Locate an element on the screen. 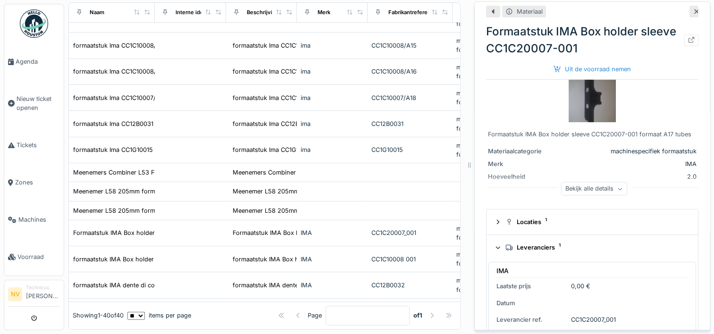 The image size is (714, 334). img: Formaatstuk IMA Box holder sleeve CC1C20007-001 is located at coordinates (593, 99).